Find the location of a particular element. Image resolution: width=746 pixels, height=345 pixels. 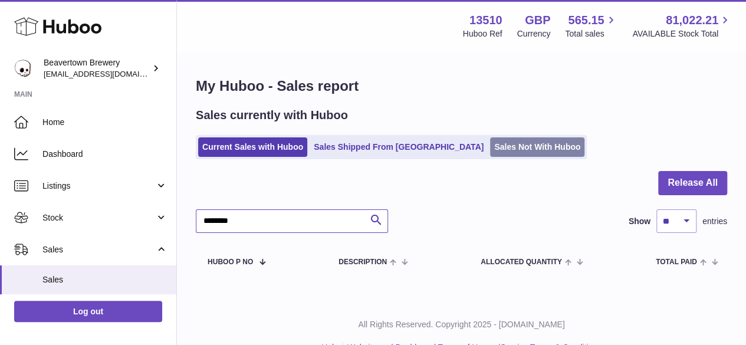

span: Home is located at coordinates (105, 122).